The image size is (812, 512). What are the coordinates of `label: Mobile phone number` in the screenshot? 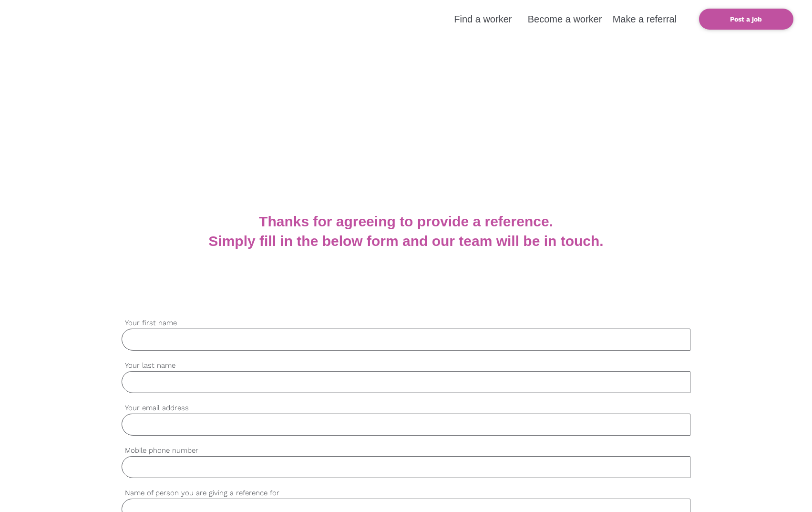 It's located at (406, 450).